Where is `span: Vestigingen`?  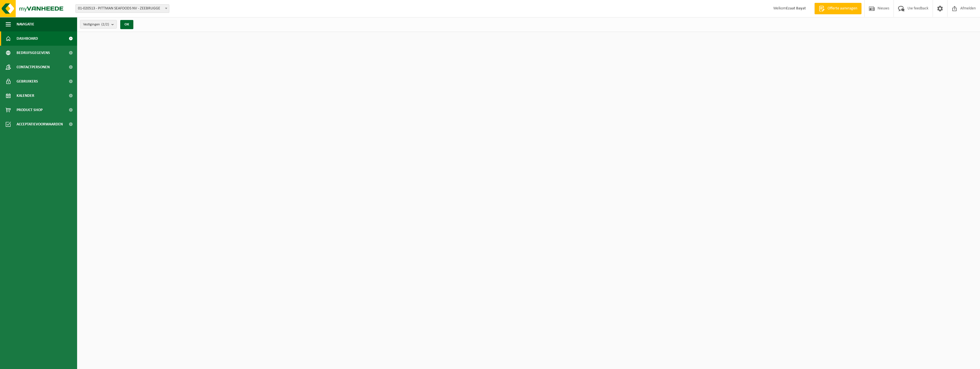 span: Vestigingen is located at coordinates (96, 25).